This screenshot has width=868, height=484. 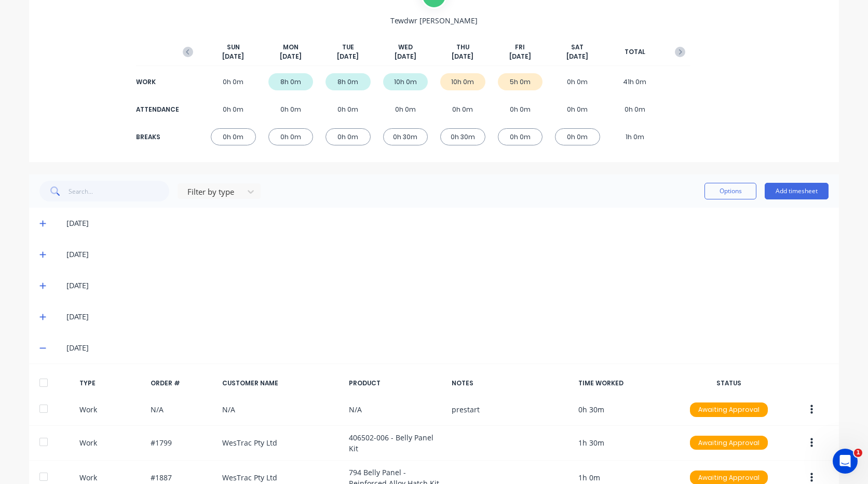 What do you see at coordinates (182, 384) in the screenshot?
I see `div: ORDER #` at bounding box center [182, 384].